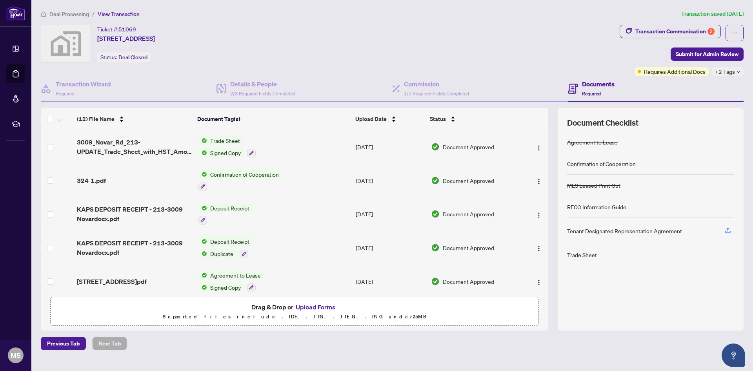 The width and height of the screenshot is (753, 371). Describe the element at coordinates (225, 214) in the screenshot. I see `button: Status IconDeposit Receipt` at that location.